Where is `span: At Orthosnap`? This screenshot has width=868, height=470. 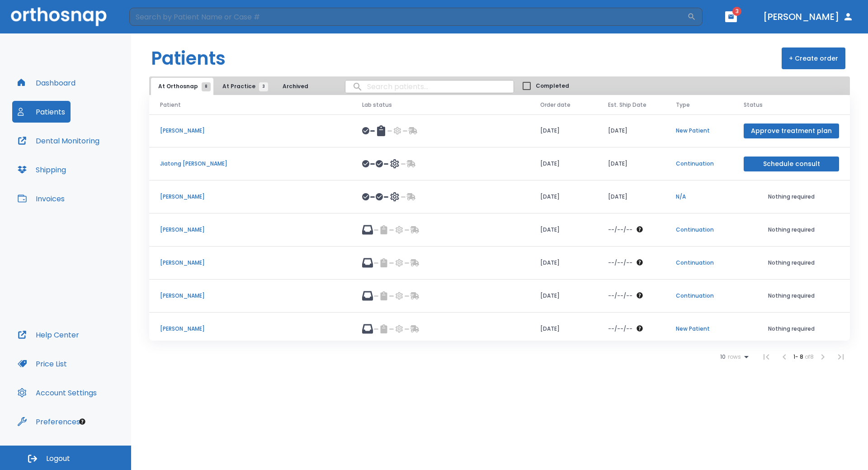 span: At Orthosnap is located at coordinates (182, 87).